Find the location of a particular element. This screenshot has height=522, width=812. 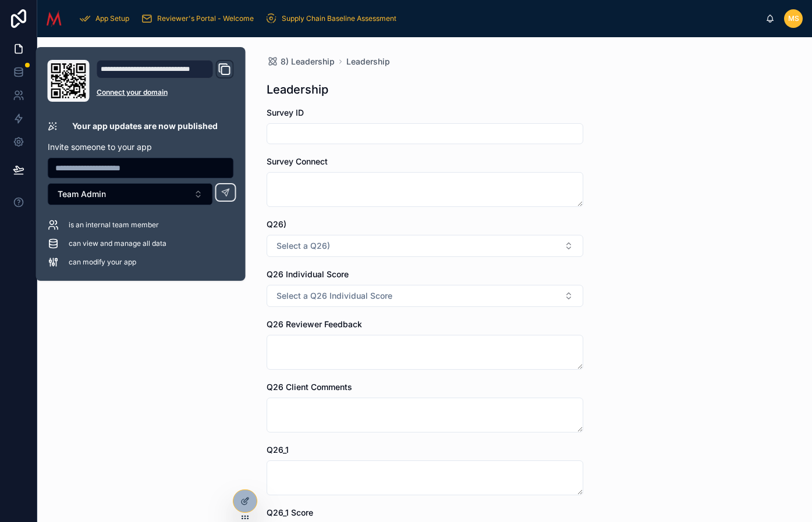

img: App logo is located at coordinates (54, 19).